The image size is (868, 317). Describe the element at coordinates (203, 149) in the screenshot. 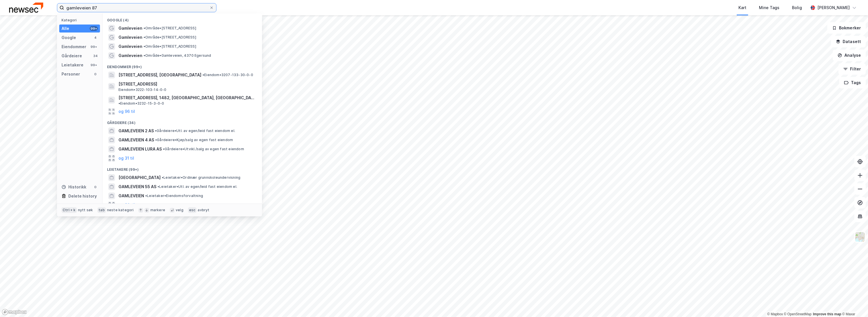

I see `span: Gårdeiere • Utvikl./salg av egen fast eiendom` at that location.